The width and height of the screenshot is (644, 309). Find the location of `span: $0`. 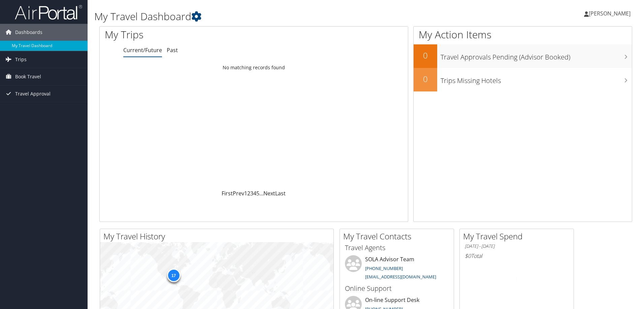

span: $0 is located at coordinates (468, 256).